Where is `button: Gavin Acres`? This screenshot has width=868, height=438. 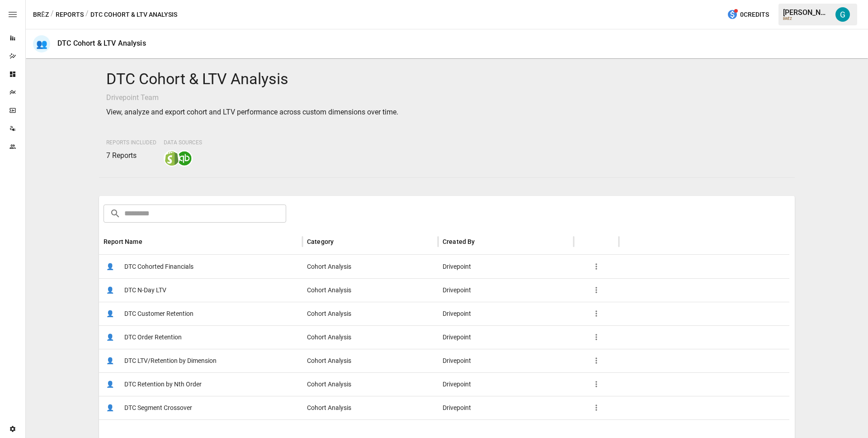
button: Gavin Acres is located at coordinates (843, 14).